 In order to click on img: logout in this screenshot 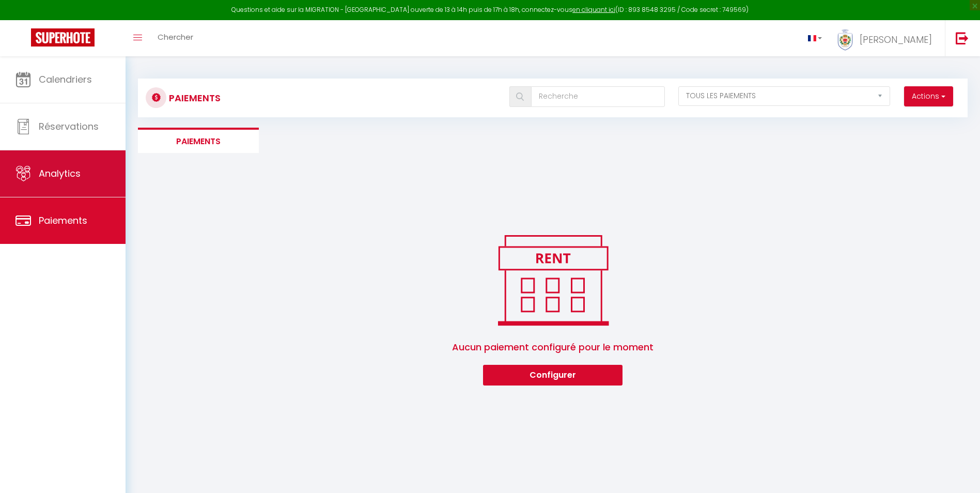, I will do `click(962, 38)`.